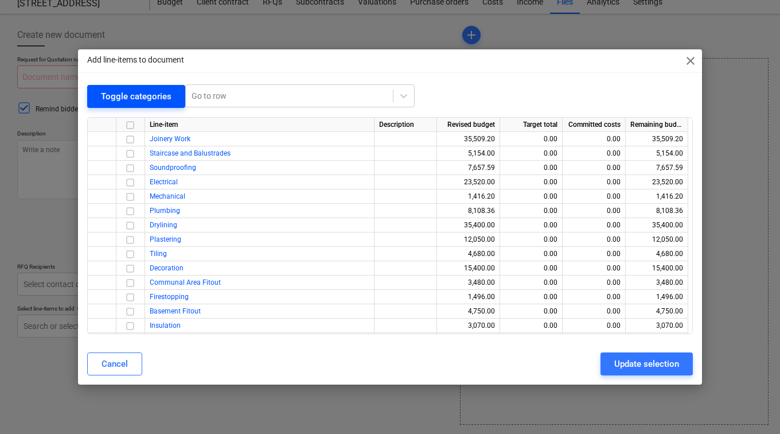  What do you see at coordinates (175, 311) in the screenshot?
I see `span: Basement Fitout` at bounding box center [175, 311].